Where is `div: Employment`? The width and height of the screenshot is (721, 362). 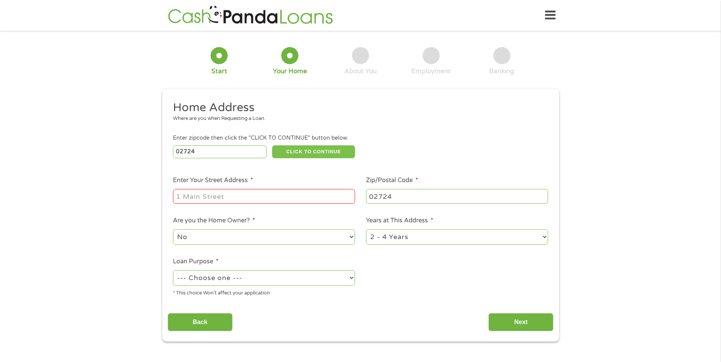 div: Employment is located at coordinates (431, 71).